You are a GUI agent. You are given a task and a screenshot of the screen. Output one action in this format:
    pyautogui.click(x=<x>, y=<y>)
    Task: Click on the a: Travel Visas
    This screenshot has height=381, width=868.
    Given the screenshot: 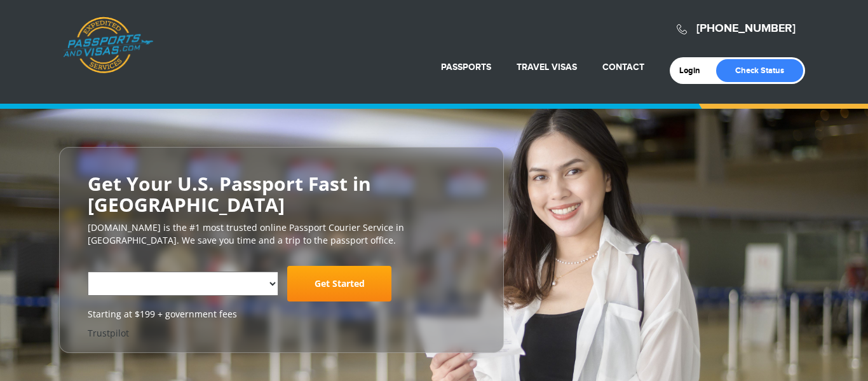 What is the action you would take?
    pyautogui.click(x=546, y=67)
    